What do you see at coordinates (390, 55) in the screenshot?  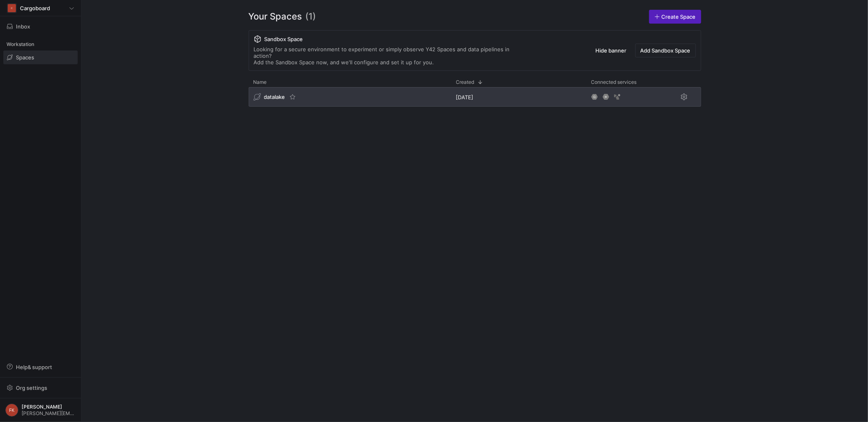 I see `div: Looking for a secure environment to experiment or simply observe Y42 Spaces and data pipelines in...` at bounding box center [390, 55].